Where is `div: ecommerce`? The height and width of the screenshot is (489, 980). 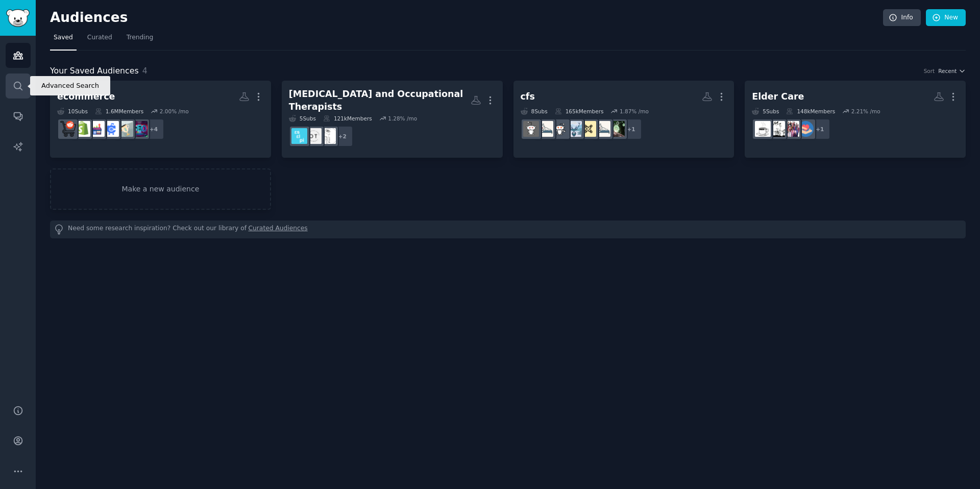 div: ecommerce is located at coordinates (86, 97).